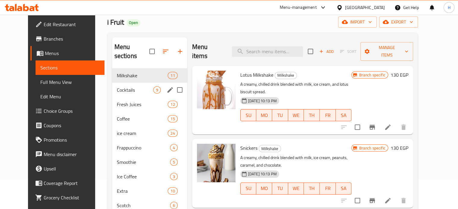 This screenshot has height=209, width=458. I want to click on span: 11, so click(173, 76).